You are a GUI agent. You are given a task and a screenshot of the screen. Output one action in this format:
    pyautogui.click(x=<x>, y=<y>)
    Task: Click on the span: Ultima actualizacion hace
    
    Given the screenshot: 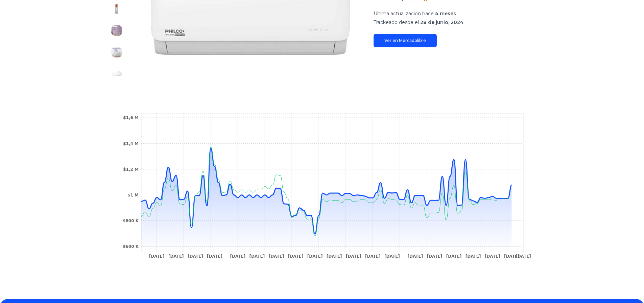 What is the action you would take?
    pyautogui.click(x=404, y=14)
    